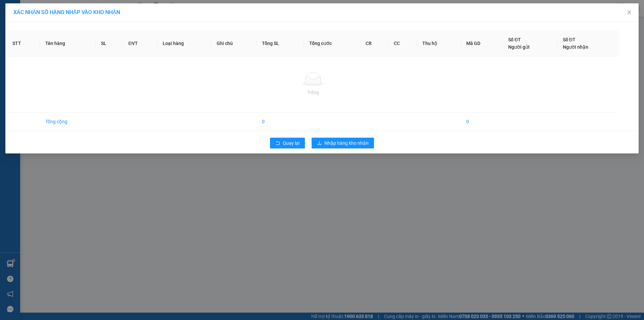  Describe the element at coordinates (481, 43) in the screenshot. I see `th: Mã GD` at that location.